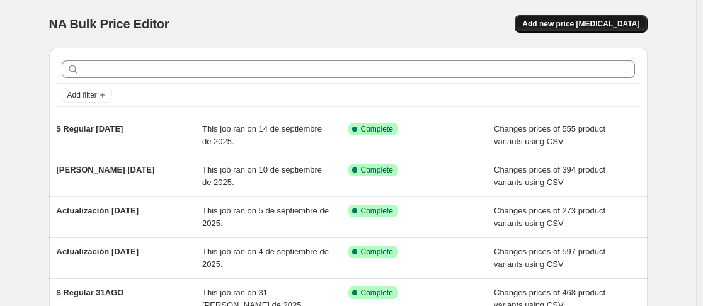 Image resolution: width=703 pixels, height=306 pixels. I want to click on span: This job ran on 4 de septiembre de 2025., so click(265, 257).